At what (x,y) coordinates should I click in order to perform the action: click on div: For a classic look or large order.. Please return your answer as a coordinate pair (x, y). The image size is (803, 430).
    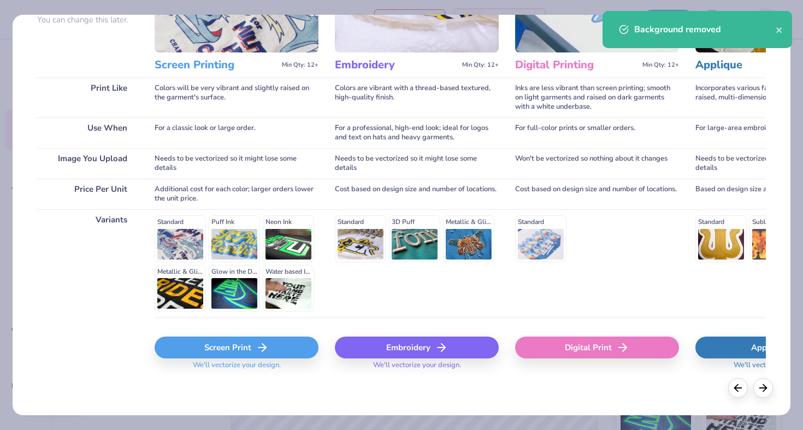
    Looking at the image, I should click on (237, 133).